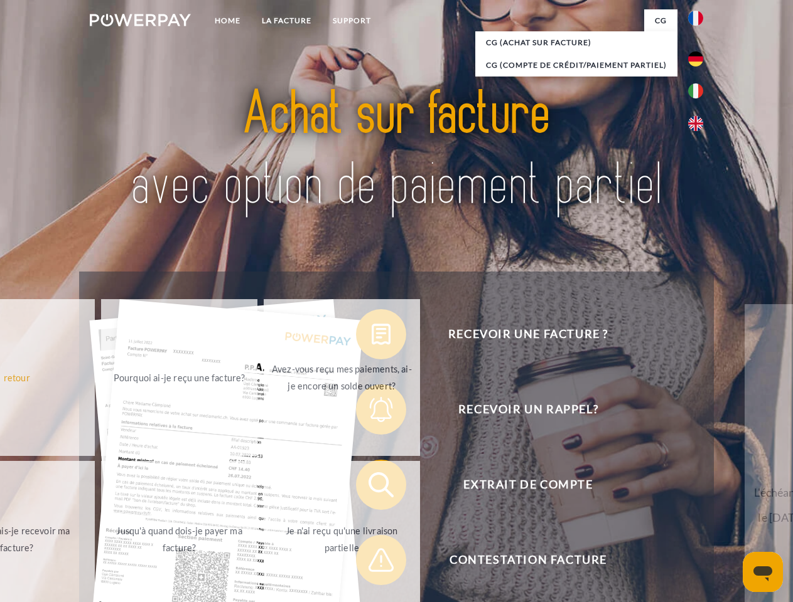  I want to click on span: Contestation Facture, so click(528, 560).